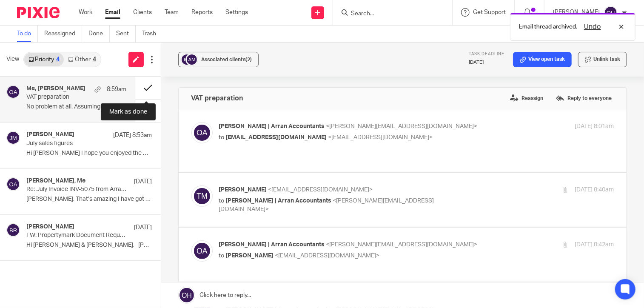 Image resolution: width=644 pixels, height=308 pixels. Describe the element at coordinates (63, 34) in the screenshot. I see `a: Reassigned` at that location.